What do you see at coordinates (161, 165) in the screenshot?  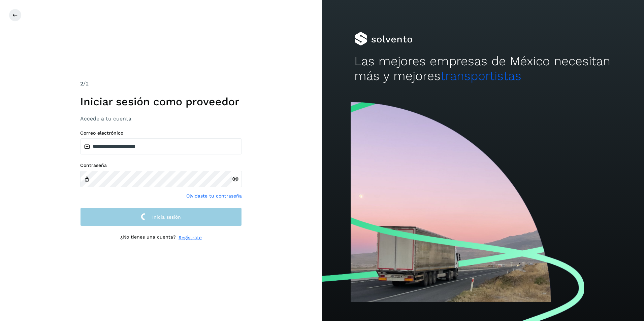 I see `label: Contraseña` at bounding box center [161, 165].